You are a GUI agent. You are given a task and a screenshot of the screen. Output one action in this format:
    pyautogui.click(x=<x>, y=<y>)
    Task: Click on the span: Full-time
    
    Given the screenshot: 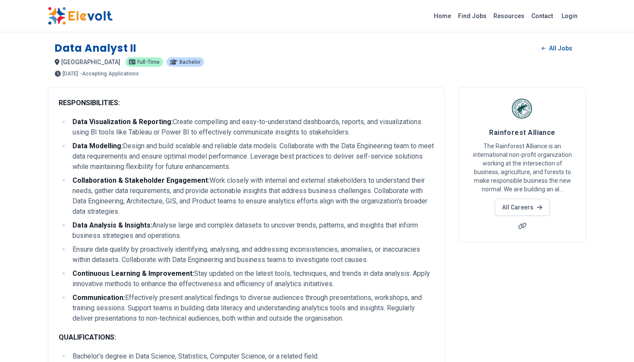 What is the action you would take?
    pyautogui.click(x=148, y=62)
    